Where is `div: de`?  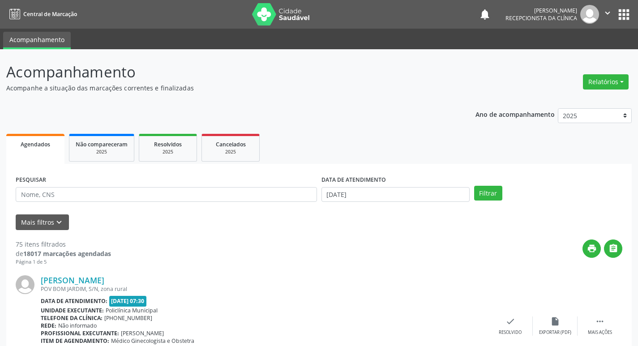
div: de is located at coordinates (63, 253).